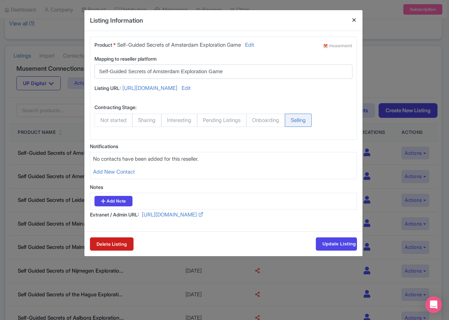 The height and width of the screenshot is (320, 449). I want to click on a: Delete Listing, so click(112, 244).